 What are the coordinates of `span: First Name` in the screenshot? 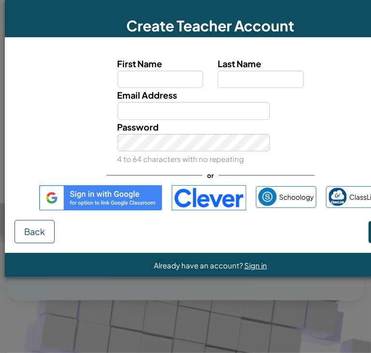 It's located at (140, 63).